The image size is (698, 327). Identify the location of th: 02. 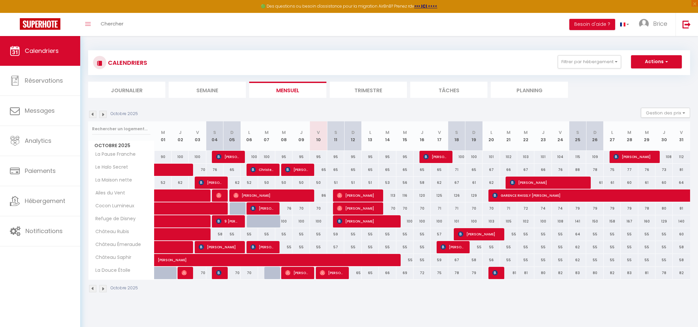
(180, 136).